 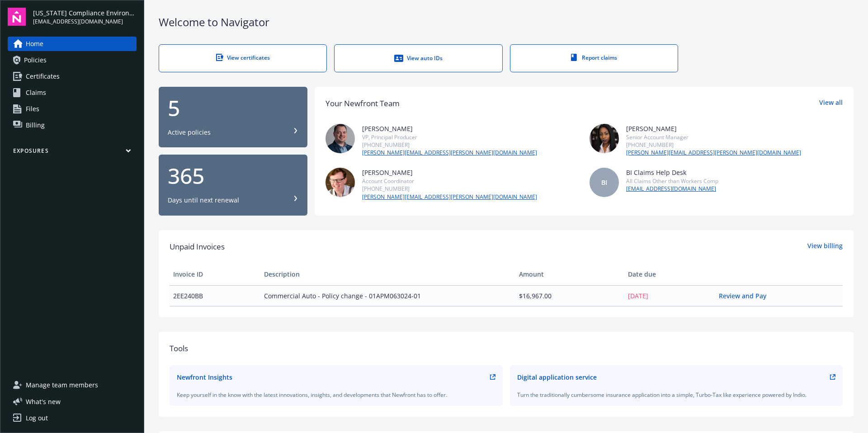 What do you see at coordinates (62, 386) in the screenshot?
I see `span: Manage team members` at bounding box center [62, 386].